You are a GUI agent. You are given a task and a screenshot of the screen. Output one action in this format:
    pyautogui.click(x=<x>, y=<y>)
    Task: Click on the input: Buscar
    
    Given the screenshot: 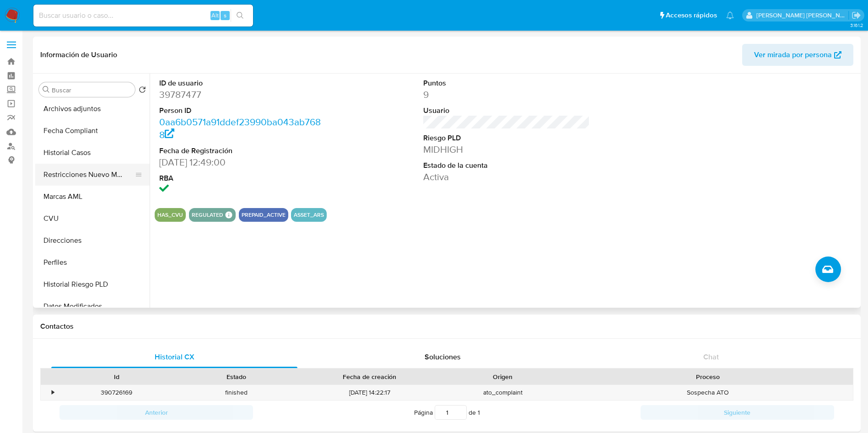 What is the action you would take?
    pyautogui.click(x=91, y=90)
    